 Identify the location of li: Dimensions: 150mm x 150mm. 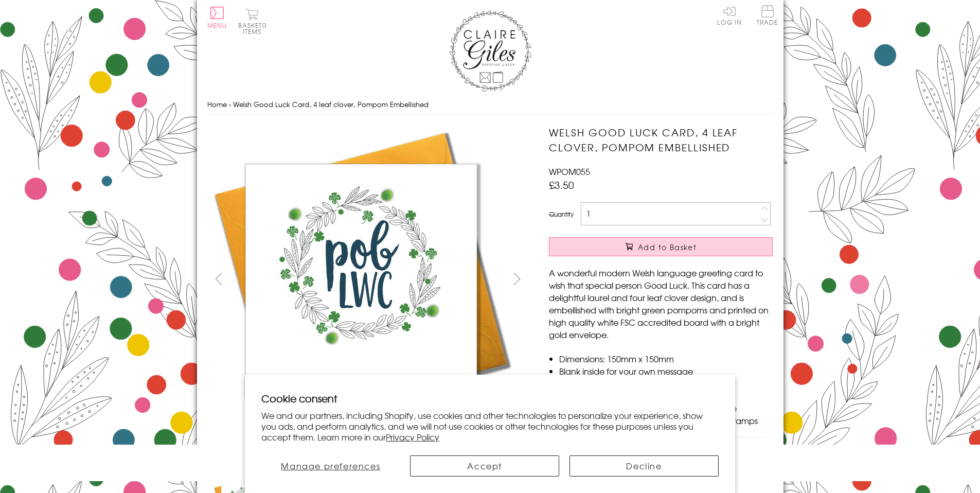
(666, 359).